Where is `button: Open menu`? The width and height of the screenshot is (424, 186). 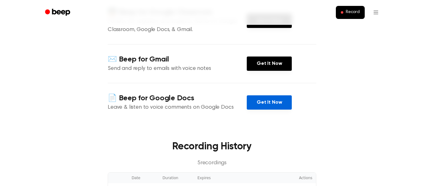 button: Open menu is located at coordinates (376, 12).